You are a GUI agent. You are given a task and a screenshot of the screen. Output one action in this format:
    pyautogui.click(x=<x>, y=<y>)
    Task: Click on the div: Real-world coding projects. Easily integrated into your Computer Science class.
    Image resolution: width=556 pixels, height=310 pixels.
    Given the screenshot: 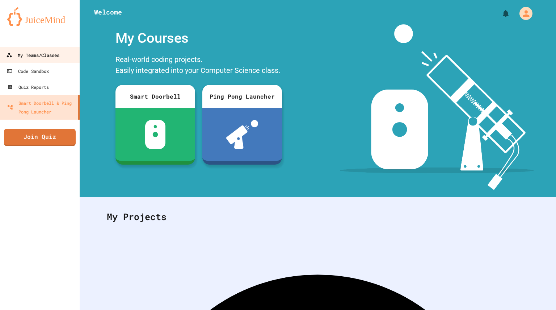 What is the action you would take?
    pyautogui.click(x=199, y=66)
    